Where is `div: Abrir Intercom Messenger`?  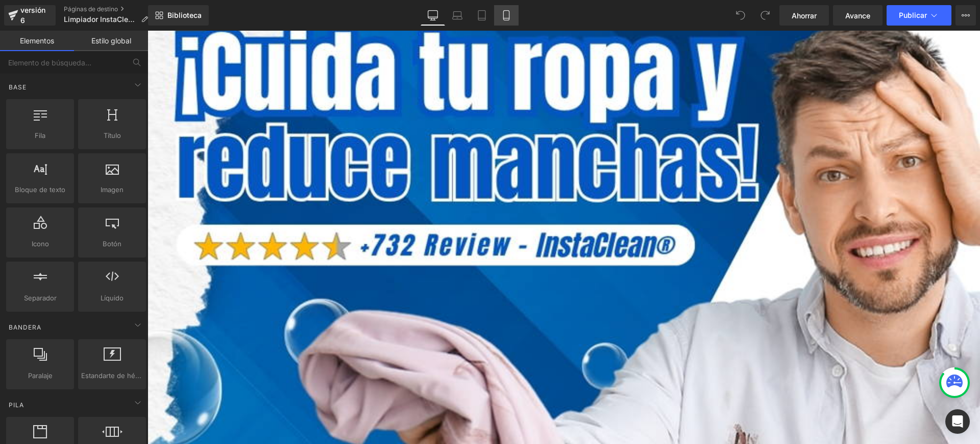 div: Abrir Intercom Messenger is located at coordinates (958, 421).